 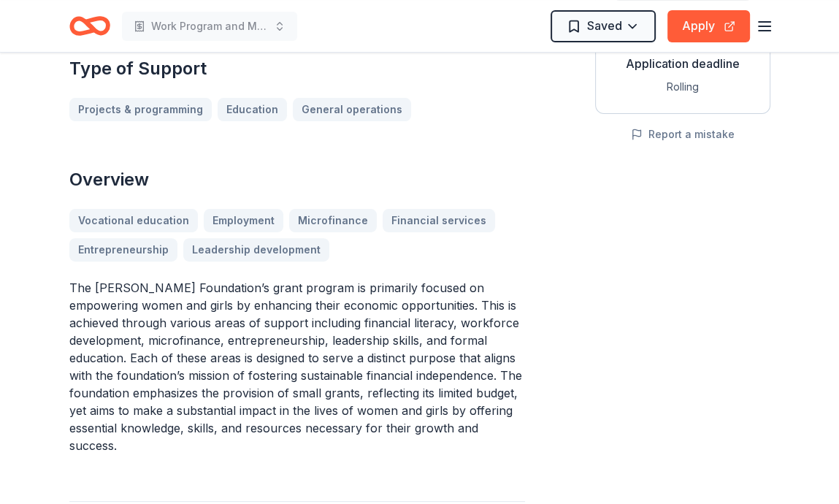 What do you see at coordinates (605, 25) in the screenshot?
I see `span: Saved` at bounding box center [605, 25].